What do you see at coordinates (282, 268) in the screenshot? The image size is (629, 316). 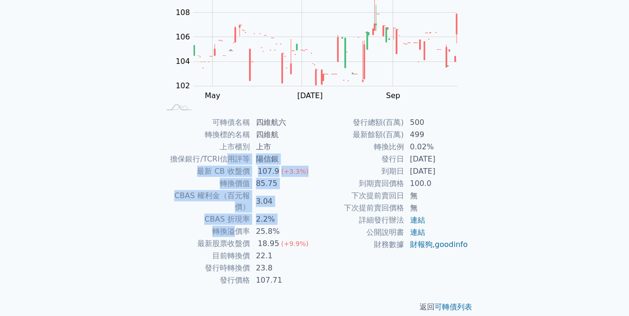 I see `td: 23.8` at bounding box center [282, 268].